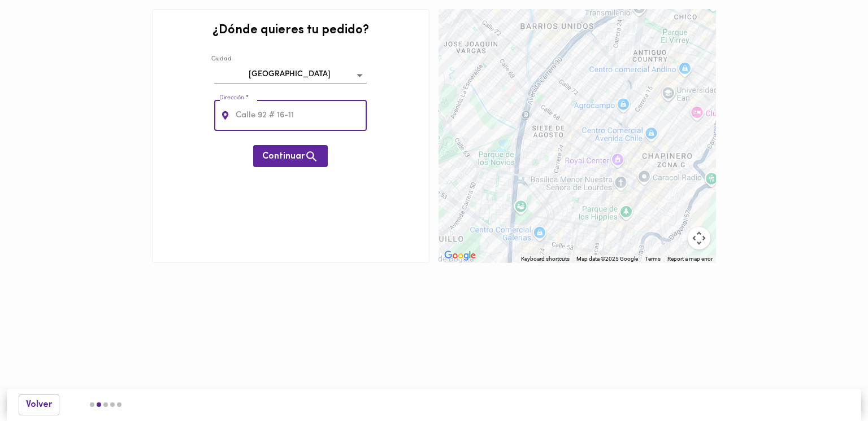  Describe the element at coordinates (221, 59) in the screenshot. I see `label: Ciudad` at that location.